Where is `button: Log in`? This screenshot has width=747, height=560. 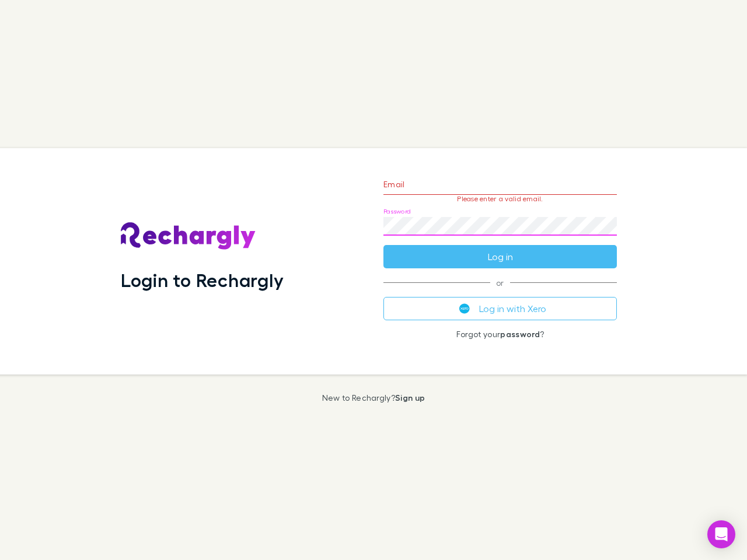
button: Log in is located at coordinates (500, 257).